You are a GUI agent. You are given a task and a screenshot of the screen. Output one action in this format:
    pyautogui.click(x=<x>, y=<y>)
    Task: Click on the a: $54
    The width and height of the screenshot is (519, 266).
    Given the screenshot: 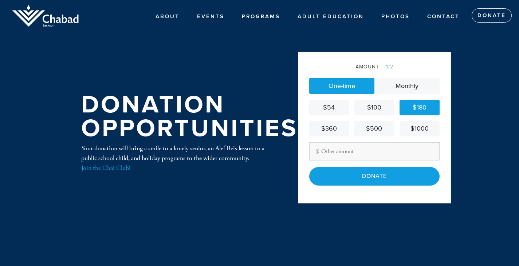 What is the action you would take?
    pyautogui.click(x=329, y=108)
    